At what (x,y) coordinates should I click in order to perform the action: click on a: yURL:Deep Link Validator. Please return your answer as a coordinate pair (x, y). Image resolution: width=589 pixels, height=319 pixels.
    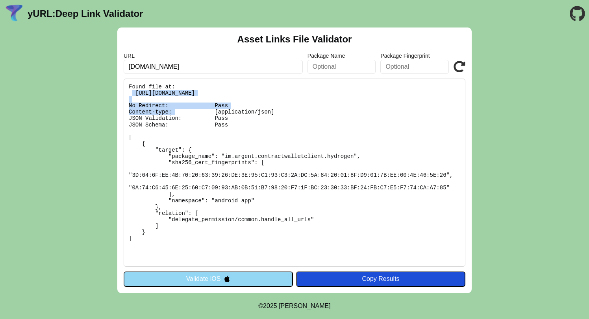
    Looking at the image, I should click on (85, 14).